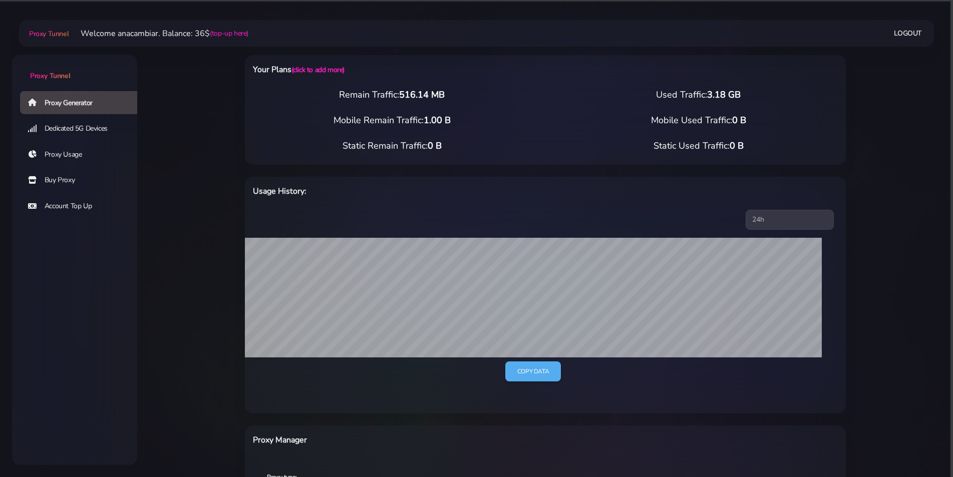 The width and height of the screenshot is (953, 477). I want to click on a: Proxy Generator, so click(83, 103).